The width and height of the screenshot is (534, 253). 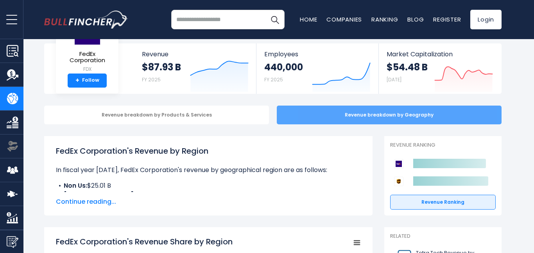 I want to click on a: Register, so click(x=447, y=19).